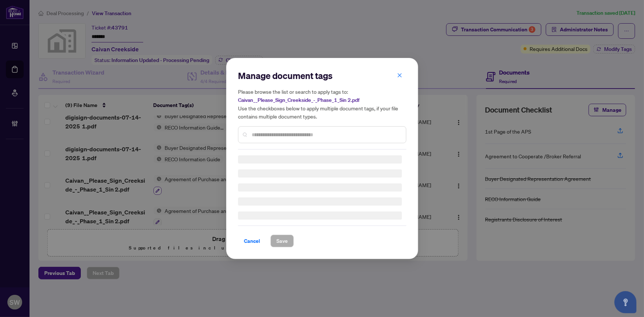 This screenshot has height=317, width=644. I want to click on h5: Please browse the list or search to apply tags to: Use the checkboxes below to apply multiple doc..., so click(322, 104).